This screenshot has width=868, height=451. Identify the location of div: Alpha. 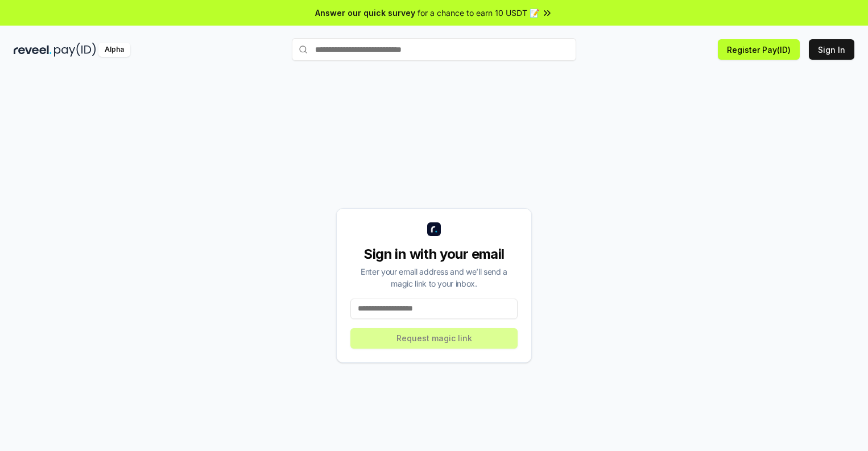
(115, 49).